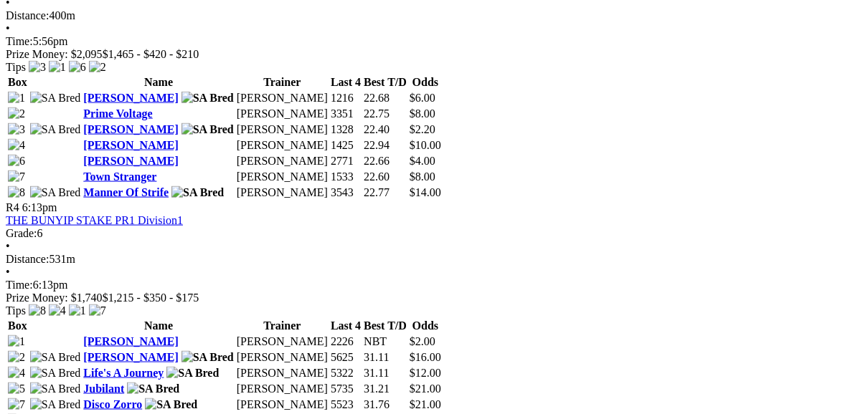 This screenshot has width=868, height=414. Describe the element at coordinates (118, 113) in the screenshot. I see `a: Prime Voltage` at that location.